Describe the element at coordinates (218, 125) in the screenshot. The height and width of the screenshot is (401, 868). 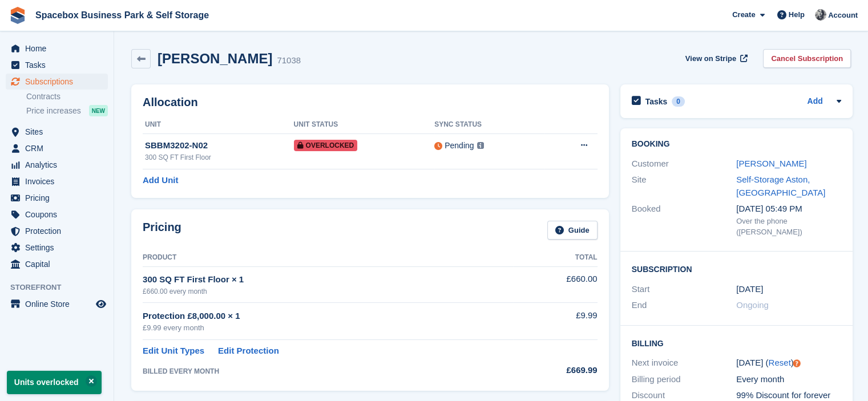
I see `th: Unit` at that location.